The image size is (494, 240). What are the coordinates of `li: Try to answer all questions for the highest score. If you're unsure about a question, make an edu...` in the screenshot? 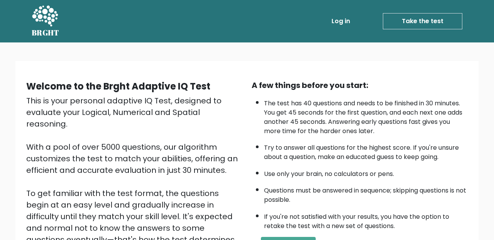 It's located at (366, 150).